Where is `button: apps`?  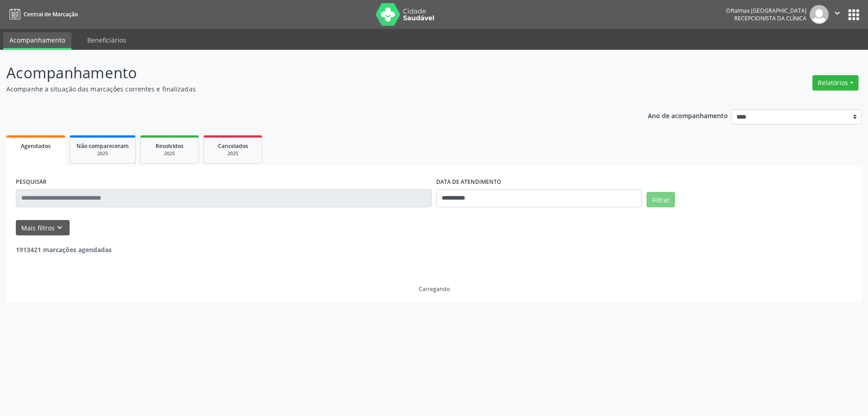 button: apps is located at coordinates (854, 14).